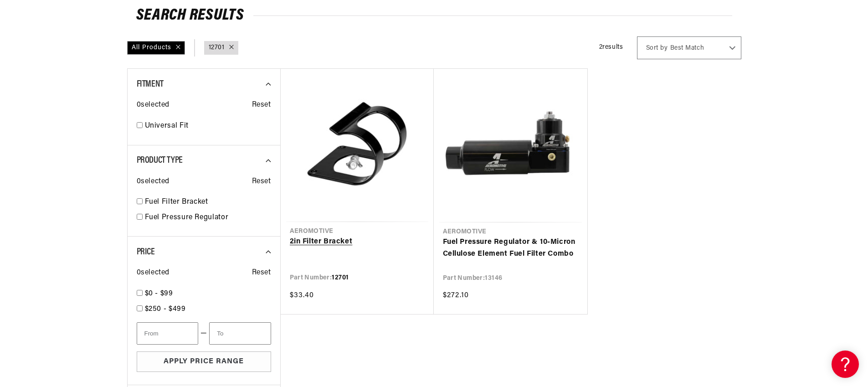 The height and width of the screenshot is (387, 868). What do you see at coordinates (150, 85) in the screenshot?
I see `span: Fitment` at bounding box center [150, 85].